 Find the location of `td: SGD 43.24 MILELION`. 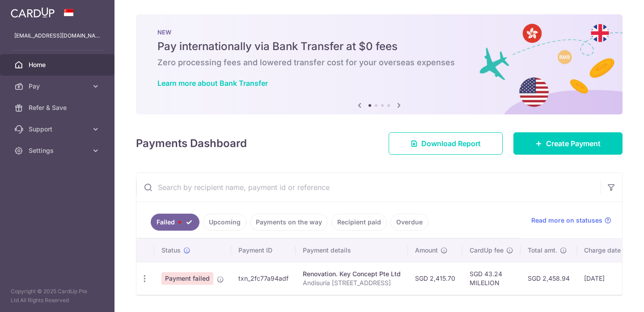

td: SGD 43.24 MILELION is located at coordinates (491, 278).